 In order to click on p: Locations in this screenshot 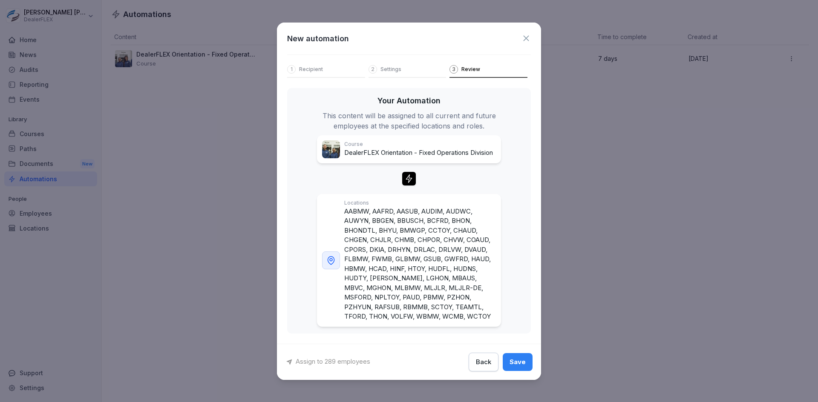, I will do `click(420, 203)`.